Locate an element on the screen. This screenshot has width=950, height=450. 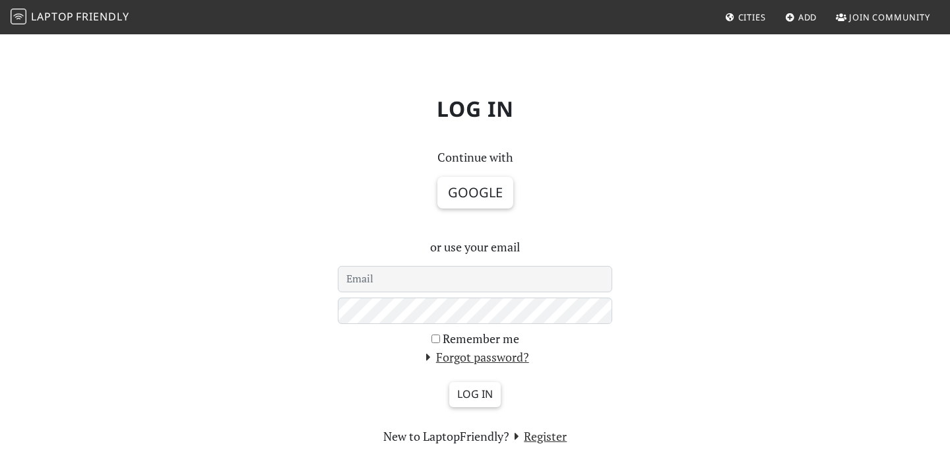
a: Register is located at coordinates (538, 436).